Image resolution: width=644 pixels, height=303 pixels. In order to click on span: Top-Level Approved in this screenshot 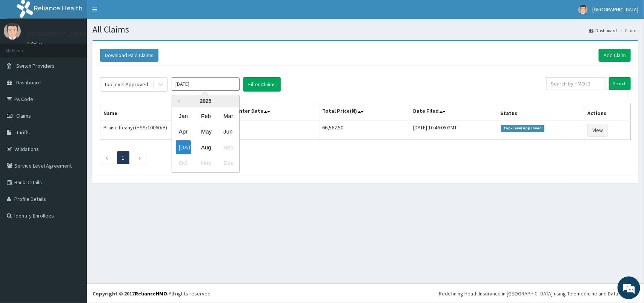, I will do `click(523, 128)`.